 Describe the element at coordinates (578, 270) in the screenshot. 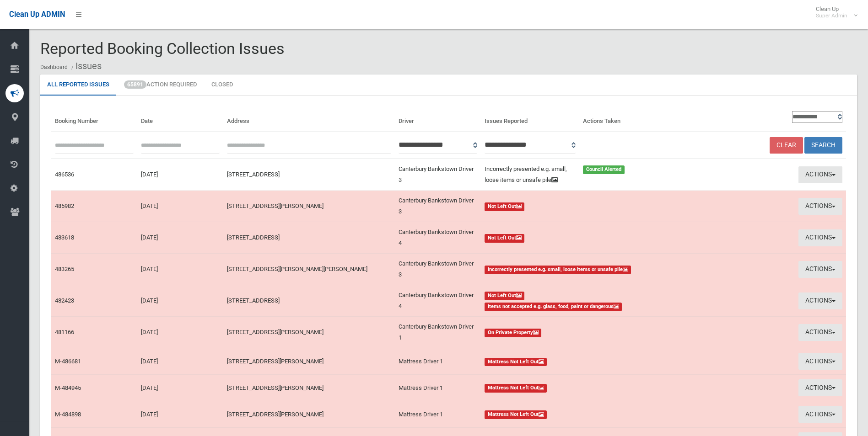

I see `a: Incorrectly presented e.g. small, loose items or unsafe pile` at that location.